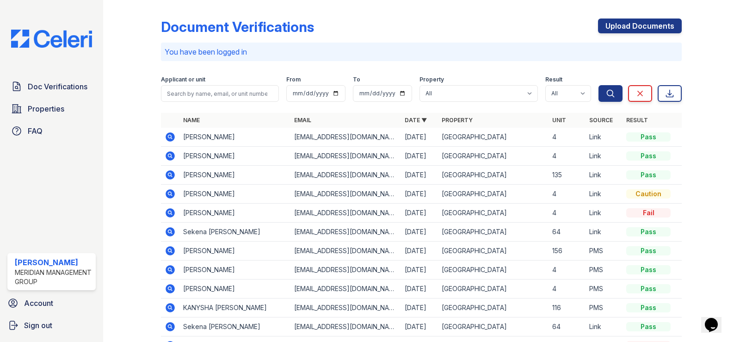 Image resolution: width=740 pixels, height=342 pixels. Describe the element at coordinates (237, 27) in the screenshot. I see `div: Document Verifications` at that location.